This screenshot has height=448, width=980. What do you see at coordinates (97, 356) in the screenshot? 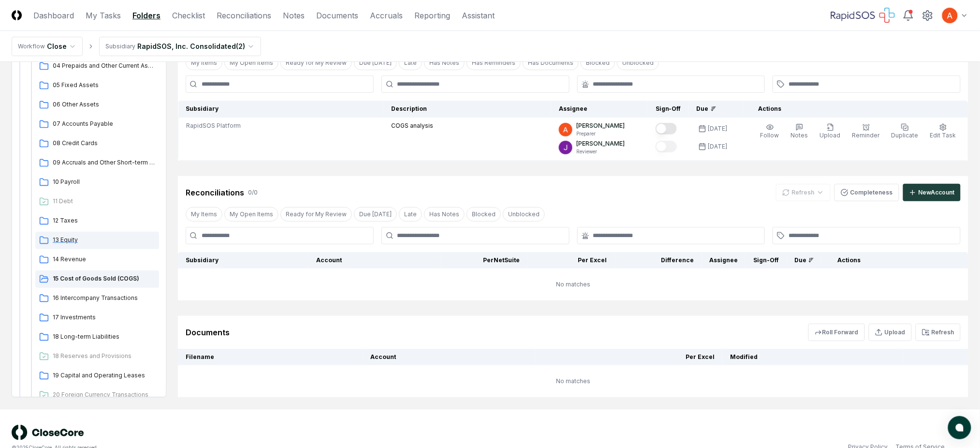
I see `a: 18 Reserves and Provisions` at bounding box center [97, 356].